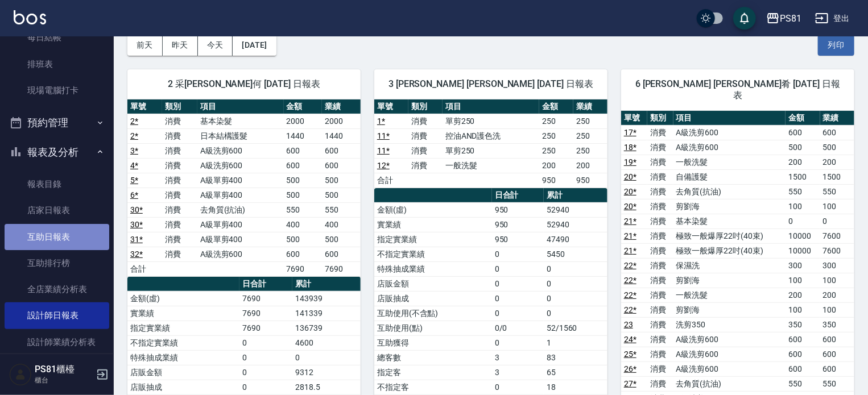 The width and height of the screenshot is (868, 395). Describe the element at coordinates (784, 19) in the screenshot. I see `button: PS81` at that location.